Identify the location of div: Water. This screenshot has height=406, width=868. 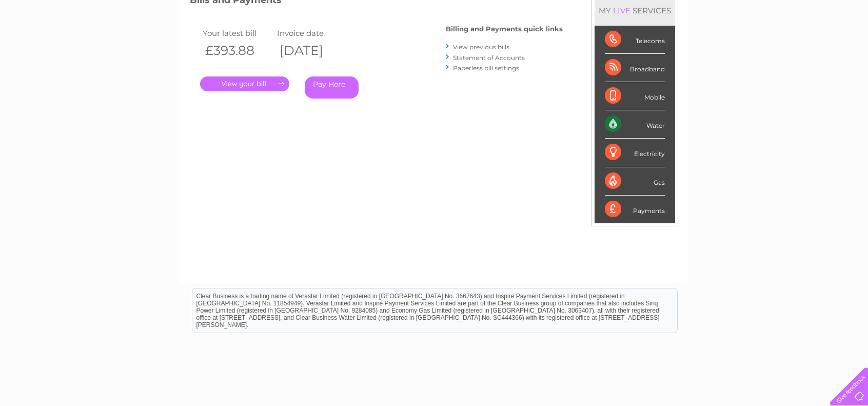
(634, 124).